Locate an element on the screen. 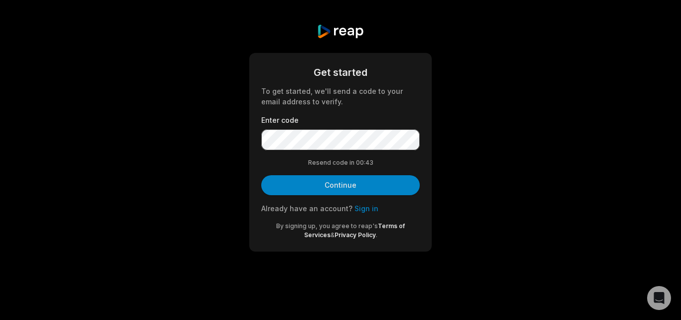 The width and height of the screenshot is (681, 320). a: Sign in is located at coordinates (367, 208).